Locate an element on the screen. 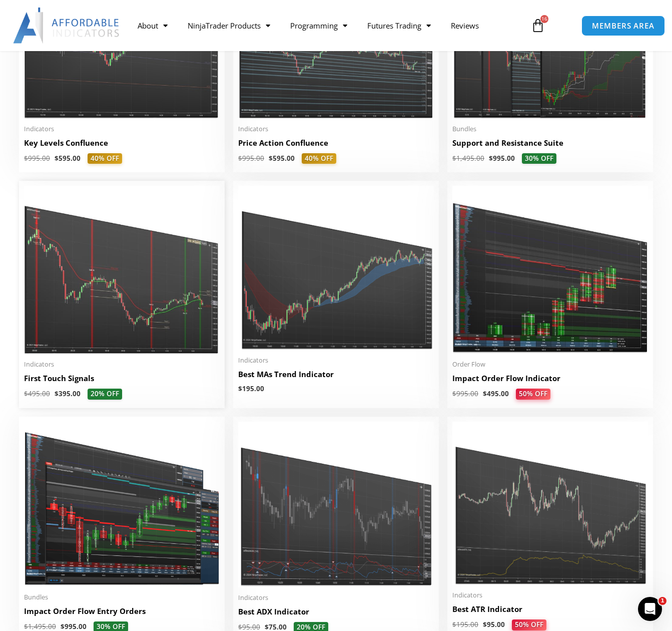  h2: Impact Order Flow Entry Orders is located at coordinates (121, 611).